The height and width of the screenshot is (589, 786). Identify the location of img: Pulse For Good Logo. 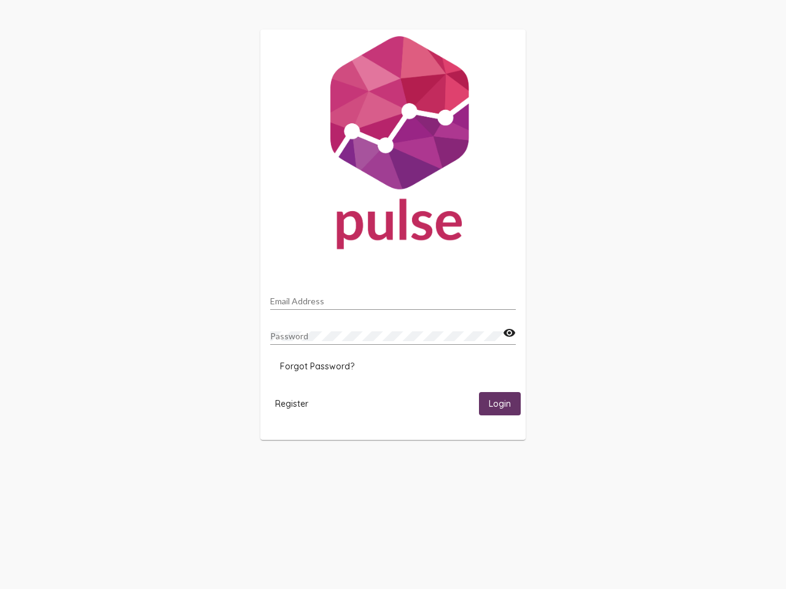
(393, 145).